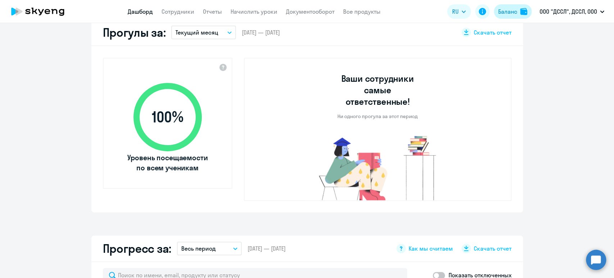  I want to click on span: Как мы считаем, so click(431, 248).